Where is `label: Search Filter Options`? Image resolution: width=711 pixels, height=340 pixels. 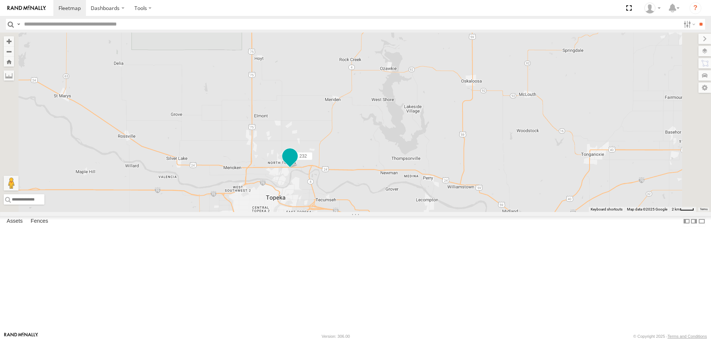
label: Search Filter Options is located at coordinates (688, 24).